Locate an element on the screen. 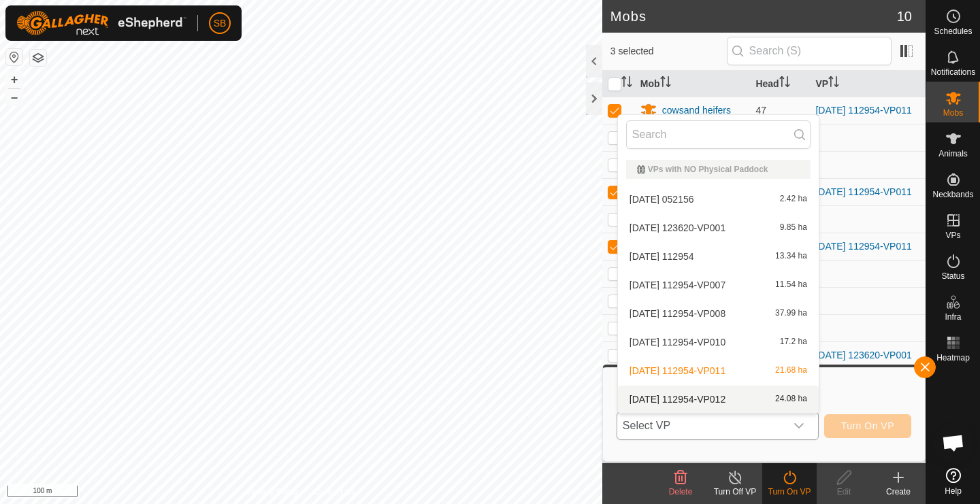 The image size is (980, 504). span: Help is located at coordinates (952, 491).